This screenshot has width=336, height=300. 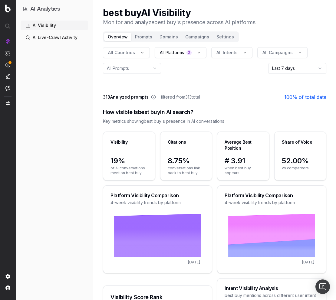 I want to click on button: Prompts, so click(x=143, y=37).